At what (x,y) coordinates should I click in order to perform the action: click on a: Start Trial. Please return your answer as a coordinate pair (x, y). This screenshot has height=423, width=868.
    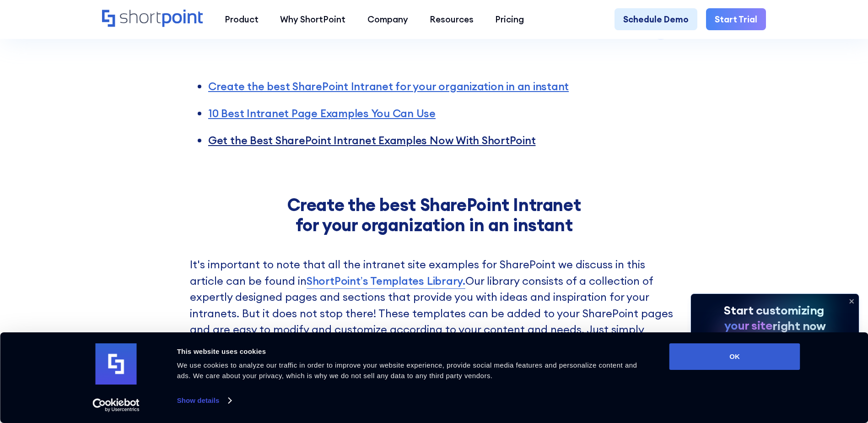
    Looking at the image, I should click on (736, 18).